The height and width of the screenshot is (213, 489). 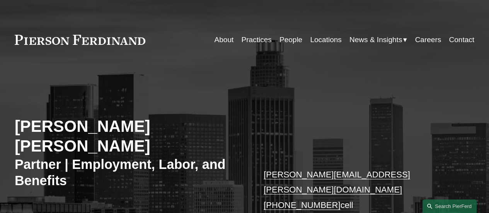 What do you see at coordinates (290, 40) in the screenshot?
I see `a: People` at bounding box center [290, 40].